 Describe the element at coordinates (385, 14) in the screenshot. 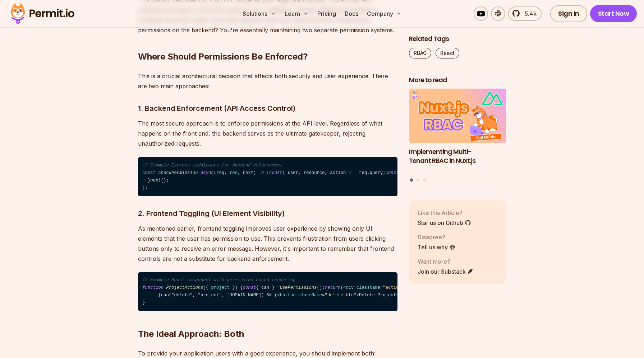

I see `button: Company` at that location.